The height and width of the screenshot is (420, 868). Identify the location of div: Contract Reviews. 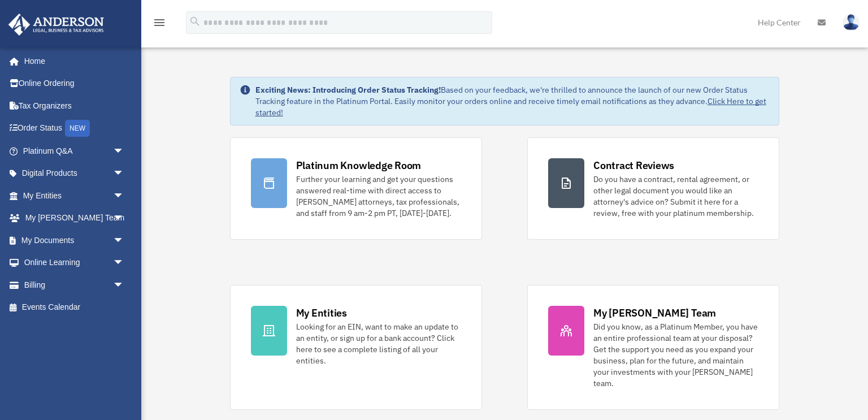
(633, 165).